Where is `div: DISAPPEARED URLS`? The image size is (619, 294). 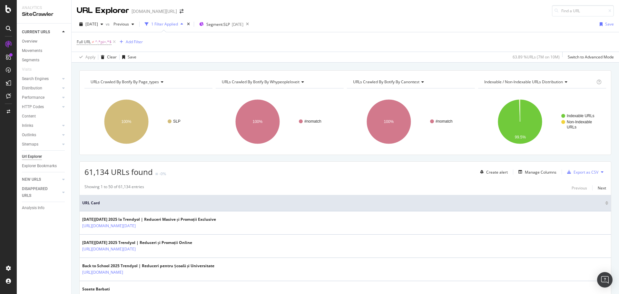 div: DISAPPEARED URLS is located at coordinates (38, 192).